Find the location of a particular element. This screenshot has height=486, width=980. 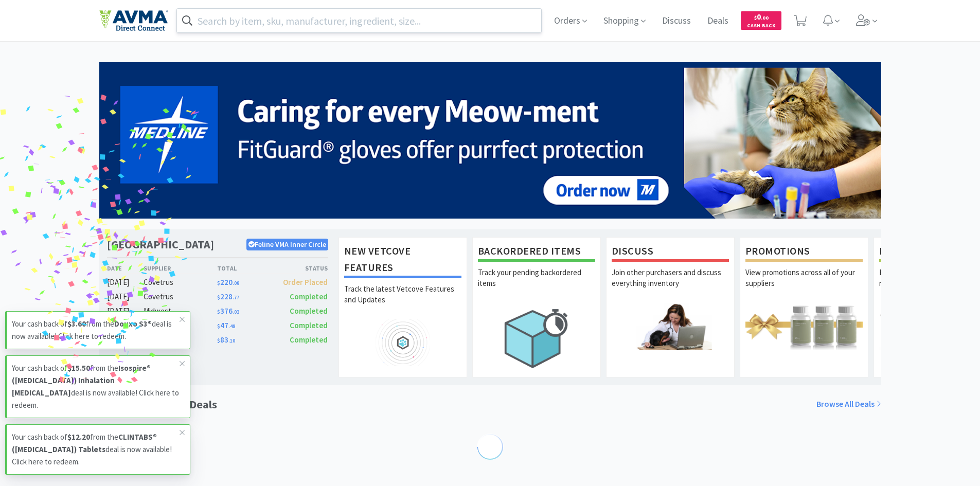

span: 47 is located at coordinates (226, 325).